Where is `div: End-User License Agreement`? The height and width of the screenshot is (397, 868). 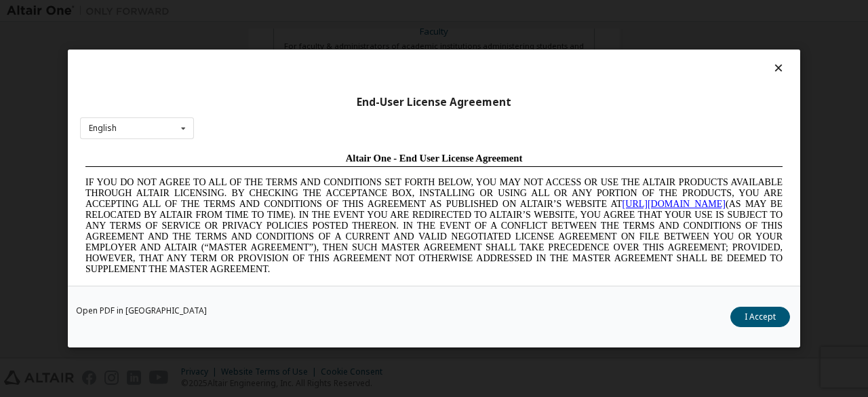
div: End-User License Agreement is located at coordinates (434, 102).